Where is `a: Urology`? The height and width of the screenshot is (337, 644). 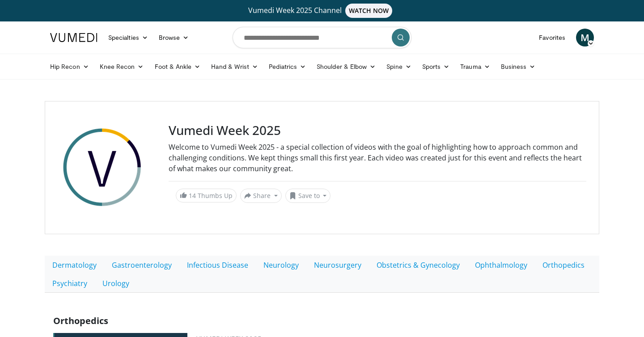 a: Urology is located at coordinates (116, 283).